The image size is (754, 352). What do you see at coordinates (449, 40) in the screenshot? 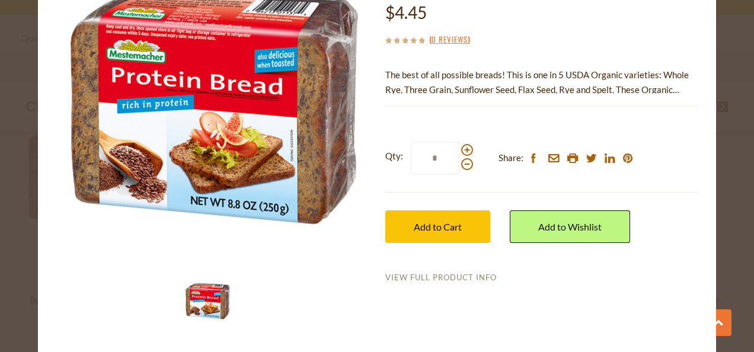
I see `a: 0 Reviews` at bounding box center [449, 40].